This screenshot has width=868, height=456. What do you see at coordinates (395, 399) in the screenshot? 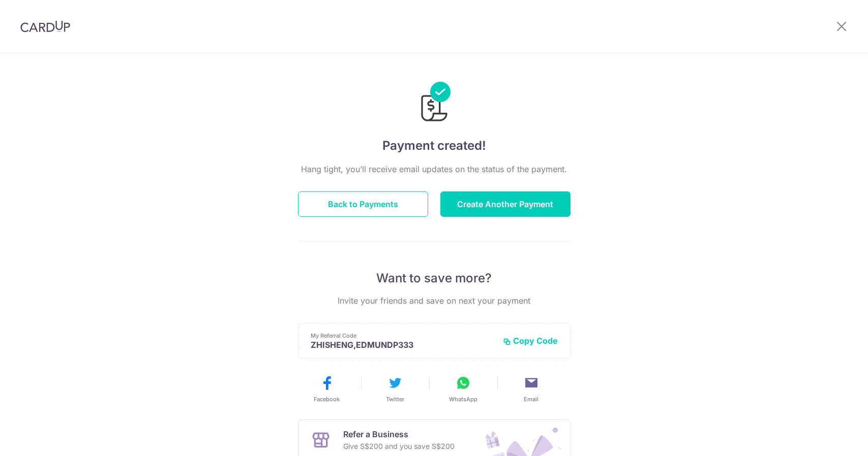
I see `span: Twitter` at bounding box center [395, 399].